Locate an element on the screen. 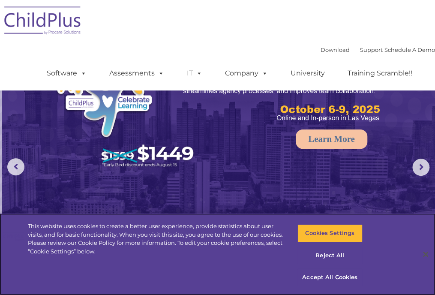 The height and width of the screenshot is (295, 435). a: University is located at coordinates (308, 73).